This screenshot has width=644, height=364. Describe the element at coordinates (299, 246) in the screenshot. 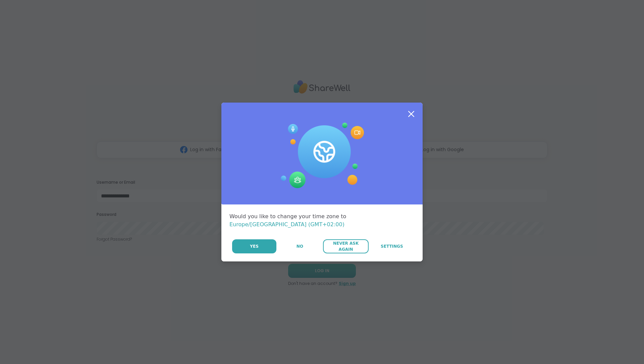

I see `button: No` at that location.